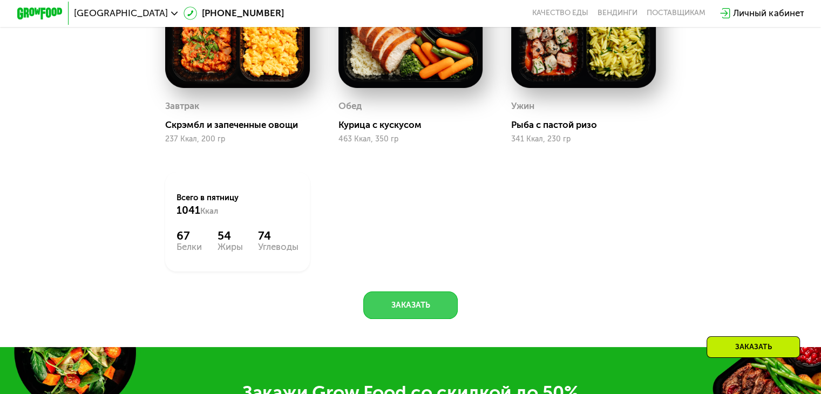 The width and height of the screenshot is (821, 394). I want to click on div: 237 Ккал, 200 гр, so click(238, 139).